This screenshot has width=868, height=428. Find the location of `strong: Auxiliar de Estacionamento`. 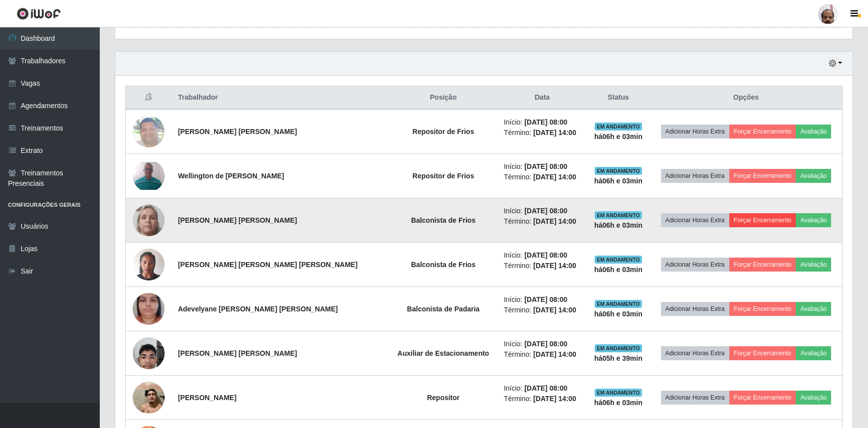

strong: Auxiliar de Estacionamento is located at coordinates (443, 353).